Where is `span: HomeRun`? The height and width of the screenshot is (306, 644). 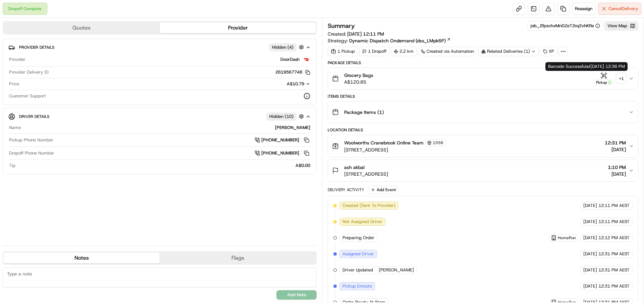
span: HomeRun is located at coordinates (567, 238).